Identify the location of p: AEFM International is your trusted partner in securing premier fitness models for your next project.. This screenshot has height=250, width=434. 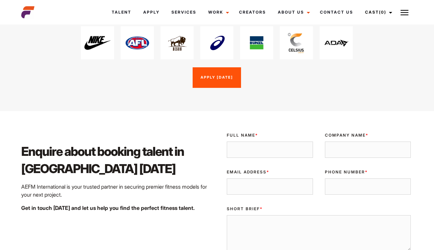
(117, 191).